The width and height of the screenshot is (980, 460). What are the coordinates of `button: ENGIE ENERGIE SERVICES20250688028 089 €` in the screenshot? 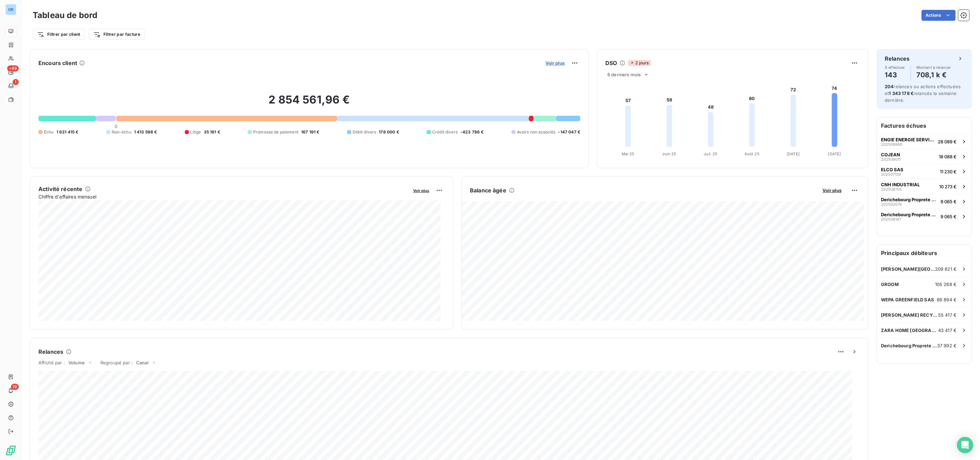 It's located at (924, 141).